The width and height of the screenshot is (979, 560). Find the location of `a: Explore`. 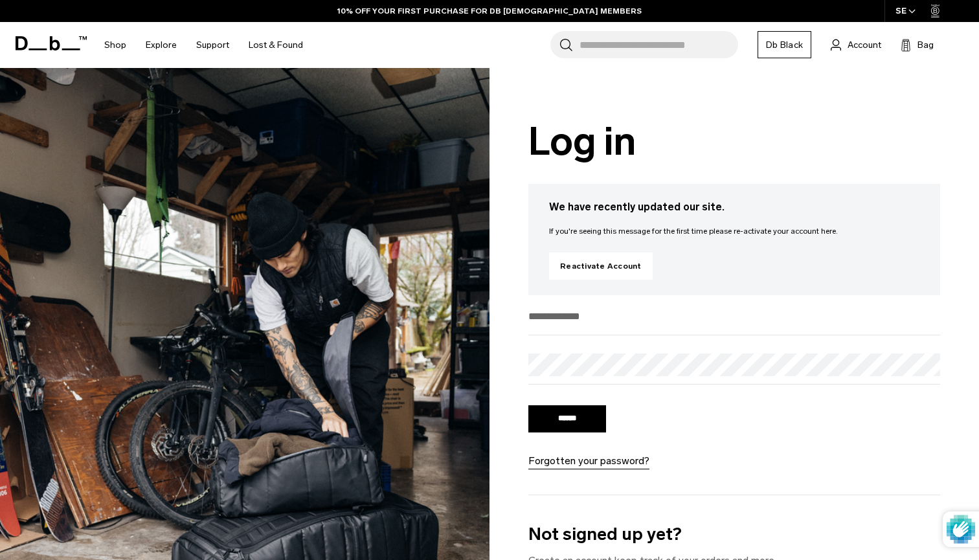

a: Explore is located at coordinates (161, 45).